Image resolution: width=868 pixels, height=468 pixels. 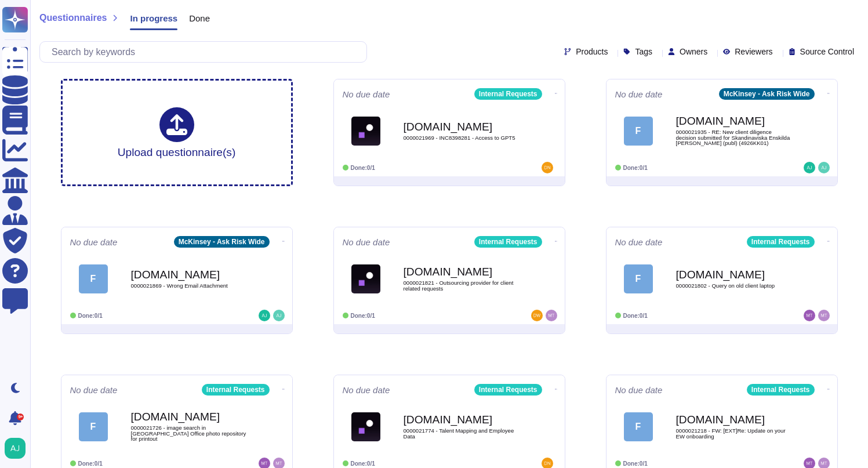 I want to click on button: user, so click(x=18, y=448).